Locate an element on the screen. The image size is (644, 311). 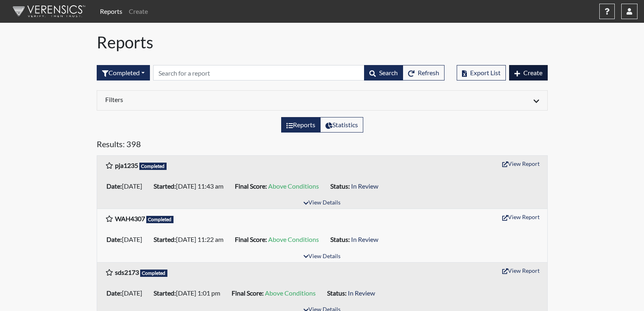
button: Create is located at coordinates (528, 73).